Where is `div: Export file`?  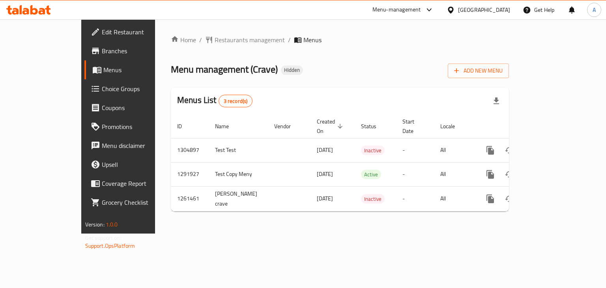
div: Export file is located at coordinates (496, 101).